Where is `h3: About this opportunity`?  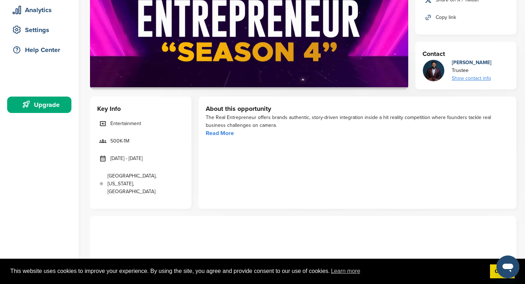 h3: About this opportunity is located at coordinates (357, 109).